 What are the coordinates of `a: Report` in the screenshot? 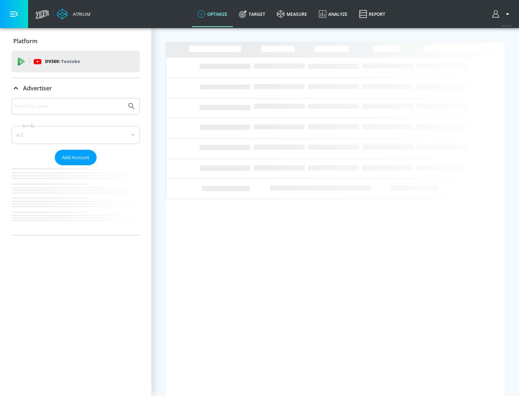 It's located at (372, 14).